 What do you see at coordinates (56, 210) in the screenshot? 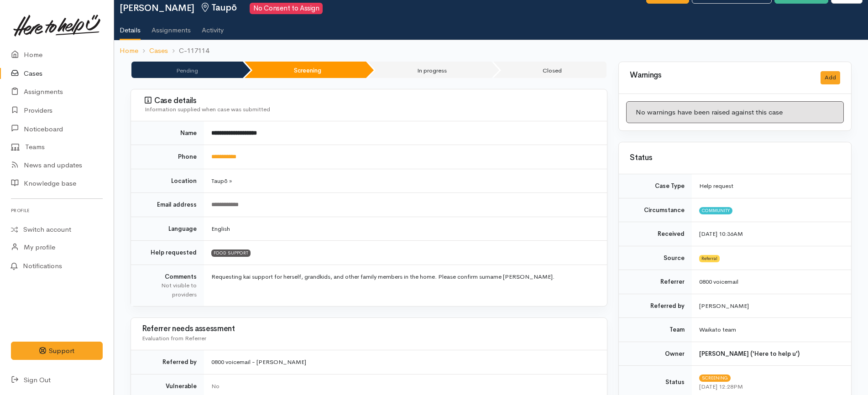
I see `h6: Profile` at bounding box center [56, 210].